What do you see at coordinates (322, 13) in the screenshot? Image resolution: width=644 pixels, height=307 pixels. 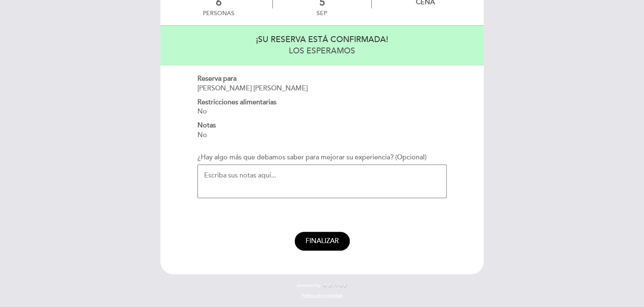 I see `div: sep.` at bounding box center [322, 13].